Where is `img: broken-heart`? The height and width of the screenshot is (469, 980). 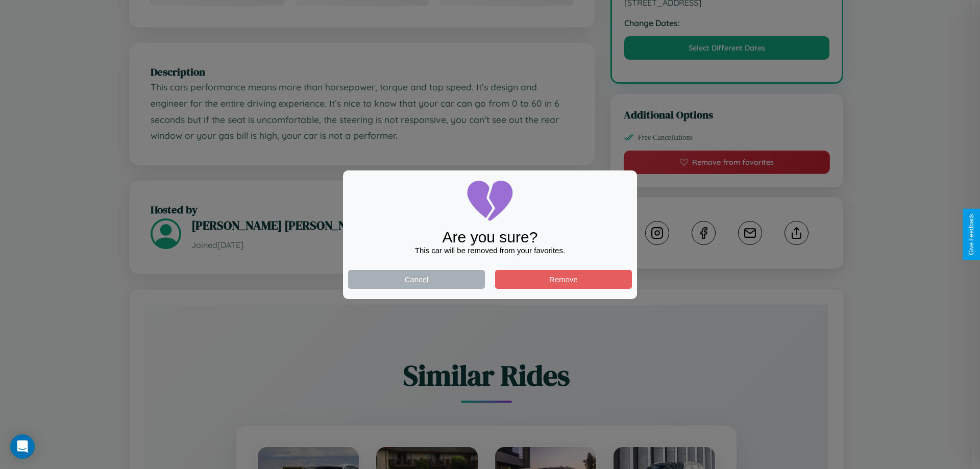
img: broken-heart is located at coordinates (490, 201).